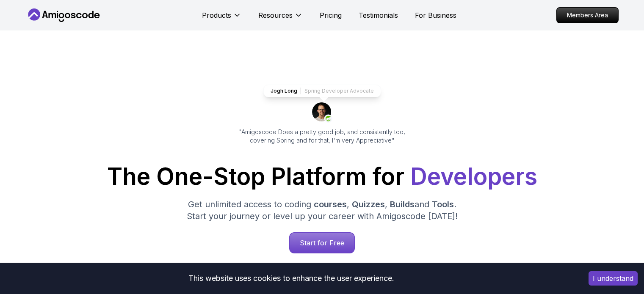  I want to click on a: For Business, so click(436, 16).